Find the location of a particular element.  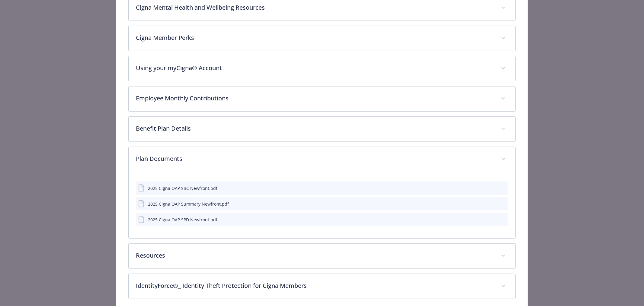

p: IdentityForce®_ Identity Theft Protection for Cigna Members is located at coordinates (315, 286).